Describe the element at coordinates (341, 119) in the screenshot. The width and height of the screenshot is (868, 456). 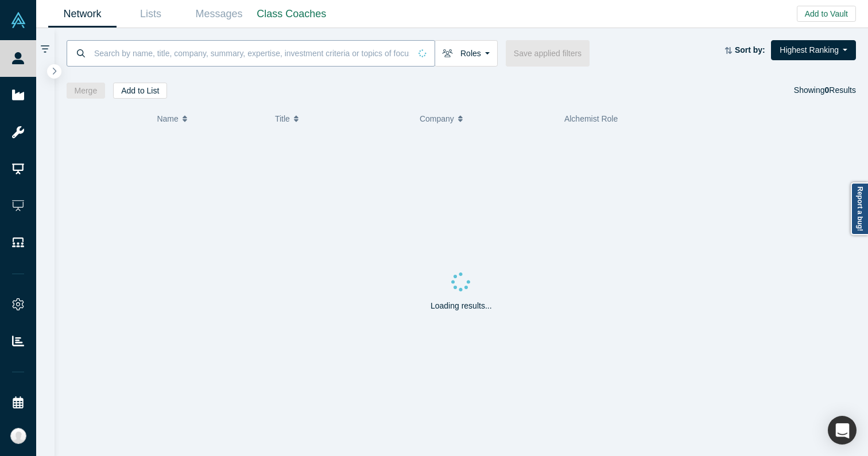
I see `button: Title` at that location.